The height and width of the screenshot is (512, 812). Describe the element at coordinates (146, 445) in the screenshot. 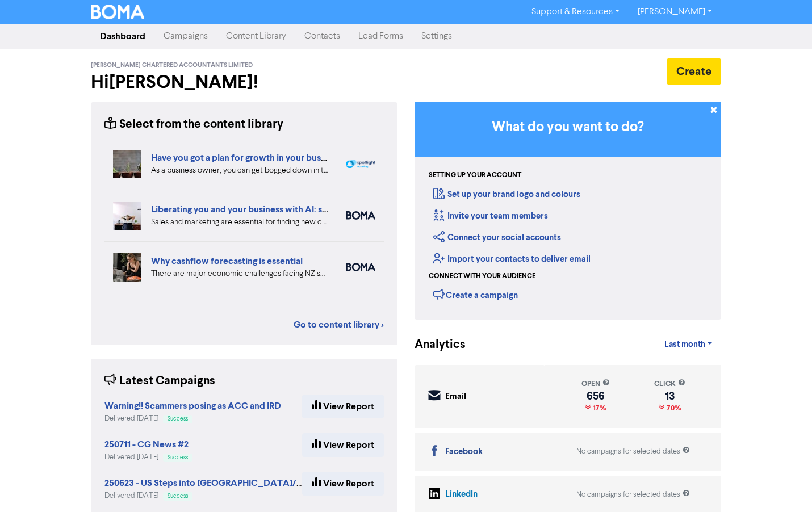

I see `strong: 250711 - CG News #2` at that location.